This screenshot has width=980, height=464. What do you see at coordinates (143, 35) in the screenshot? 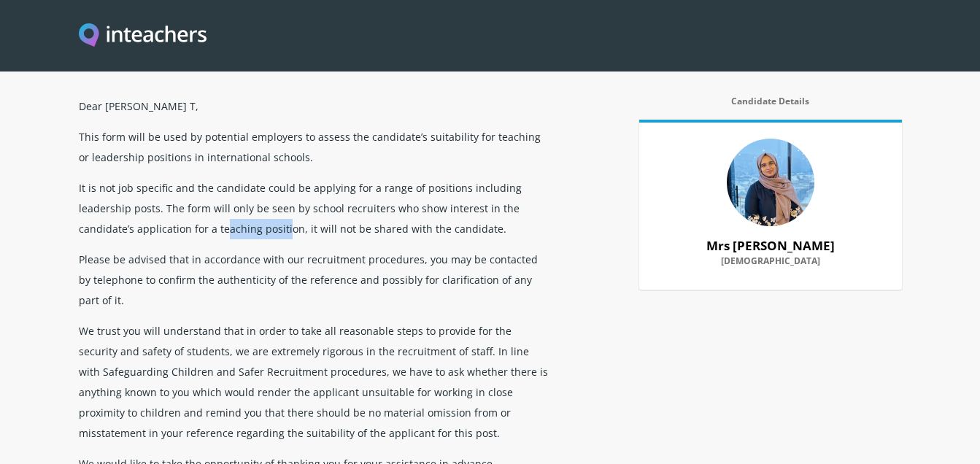
I see `a: Visit this site's homepage` at bounding box center [143, 35].